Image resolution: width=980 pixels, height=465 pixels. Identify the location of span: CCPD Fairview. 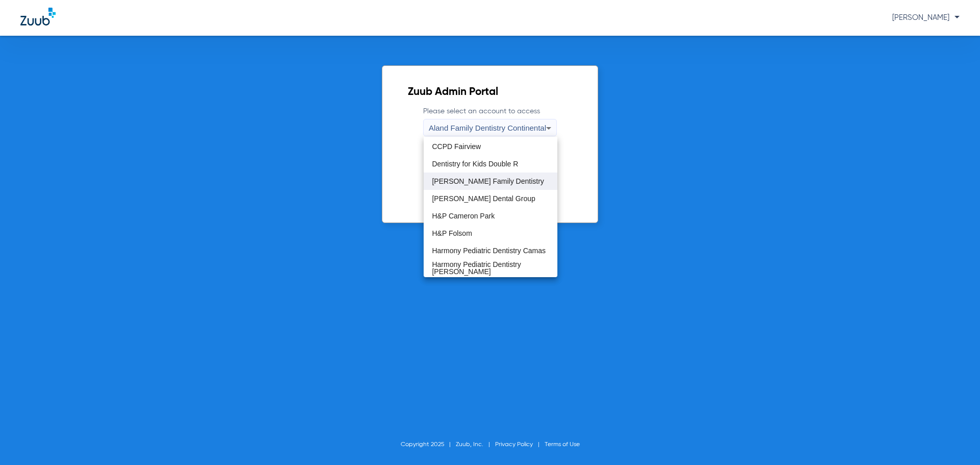
(456, 146).